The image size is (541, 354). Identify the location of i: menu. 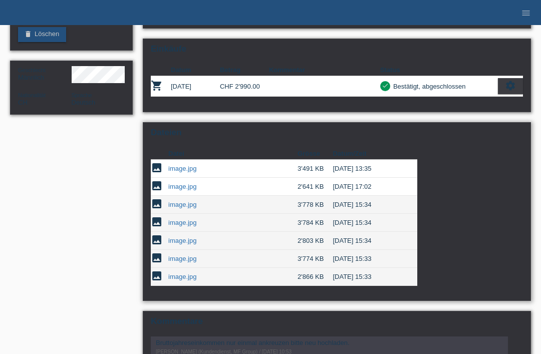
(526, 13).